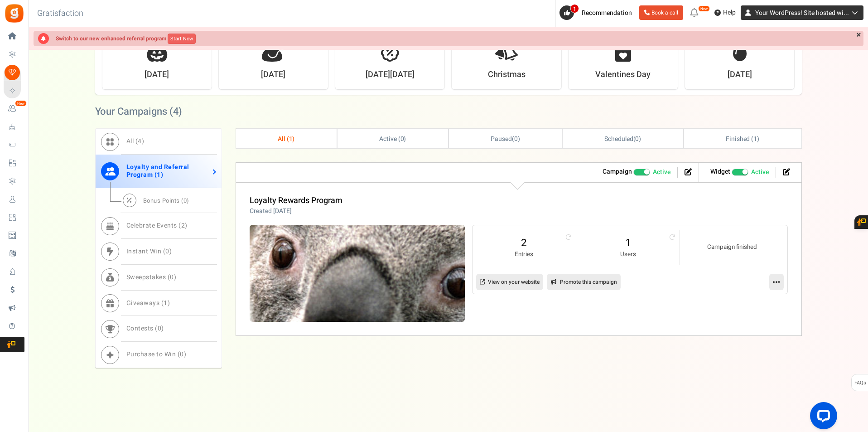  What do you see at coordinates (296, 200) in the screenshot?
I see `a: Loyalty Rewards Program` at bounding box center [296, 200].